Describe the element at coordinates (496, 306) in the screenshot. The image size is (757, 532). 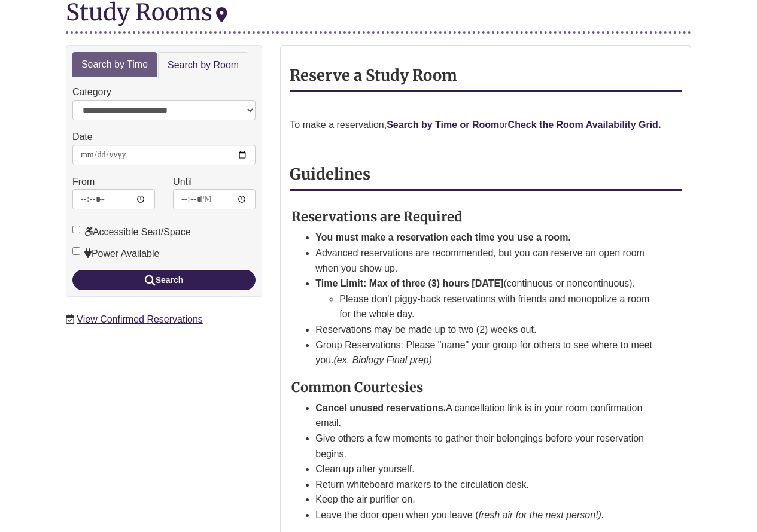
I see `li: Please don't piggy-back reservations with friends and monopolize a room for the whole day.` at that location.